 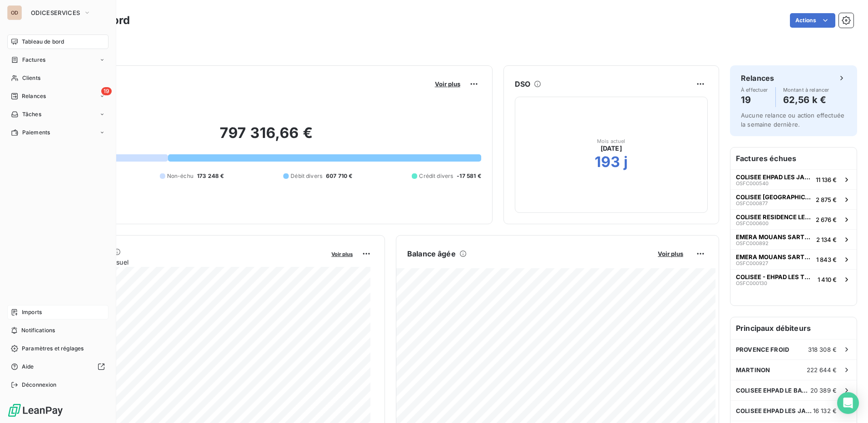 What do you see at coordinates (825, 411) in the screenshot?
I see `span: 16 132 €` at bounding box center [825, 411].